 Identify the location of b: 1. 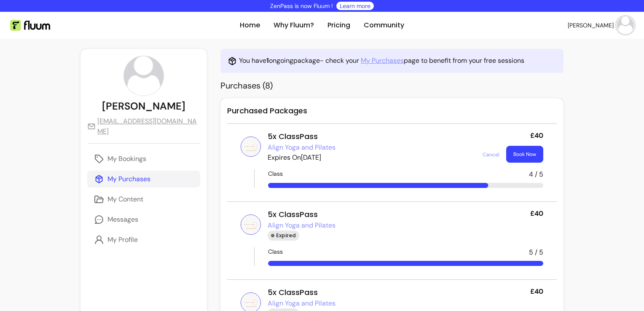
(268, 60).